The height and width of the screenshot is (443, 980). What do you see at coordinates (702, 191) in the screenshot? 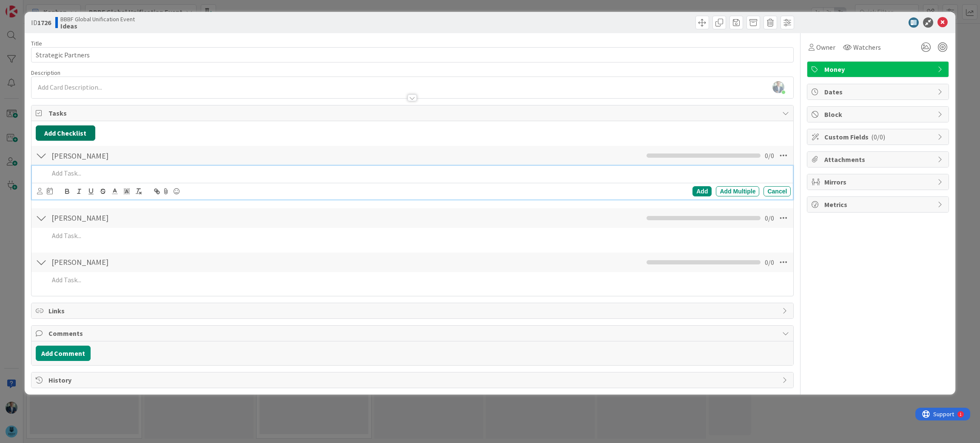
I see `div: Add` at bounding box center [702, 191].